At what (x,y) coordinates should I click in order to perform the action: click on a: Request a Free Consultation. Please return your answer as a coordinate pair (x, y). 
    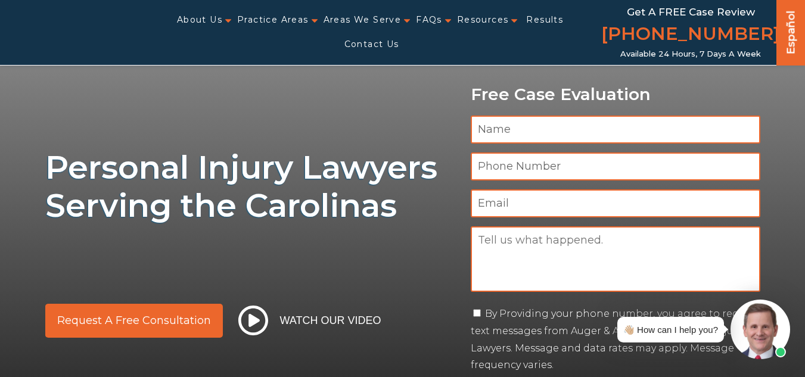
    Looking at the image, I should click on (134, 321).